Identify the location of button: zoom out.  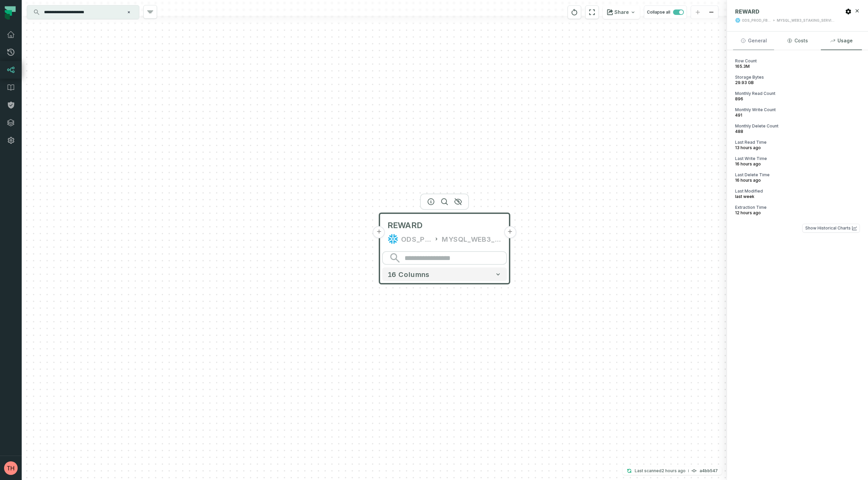
(711, 12).